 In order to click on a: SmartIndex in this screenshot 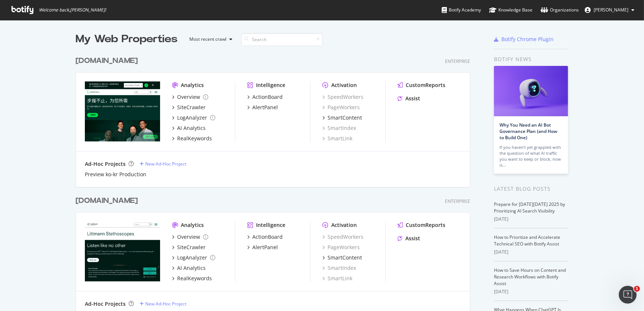, I will do `click(339, 268)`.